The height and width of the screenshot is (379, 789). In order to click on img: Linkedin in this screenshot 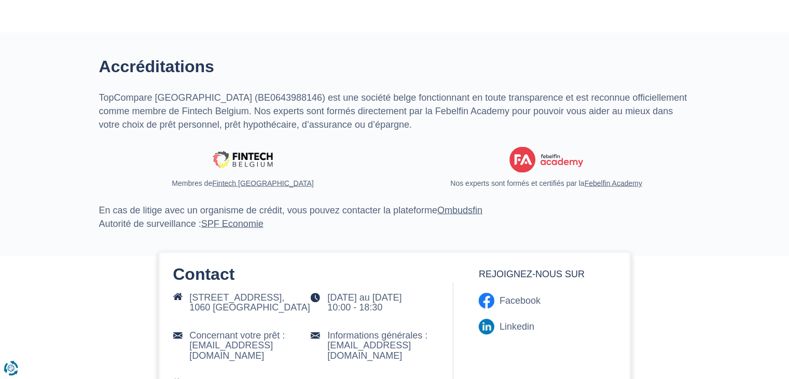, I will do `click(487, 326)`.